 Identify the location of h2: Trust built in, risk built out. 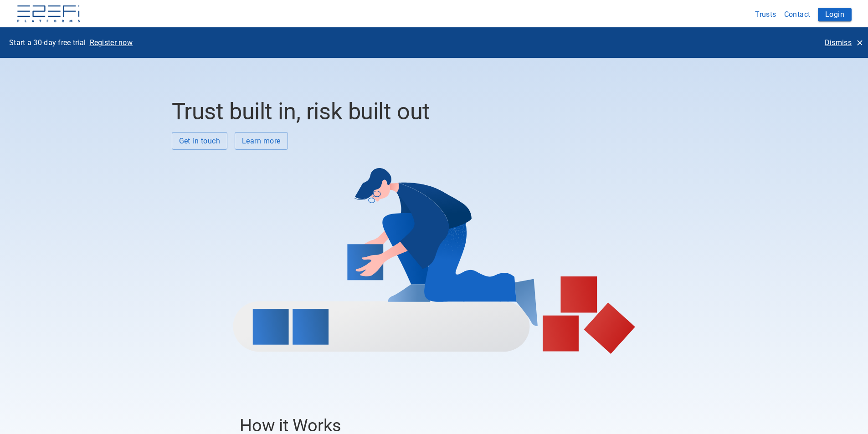
(434, 111).